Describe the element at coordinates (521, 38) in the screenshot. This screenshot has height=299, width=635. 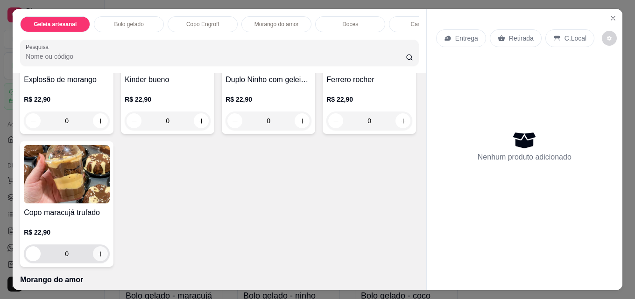
I see `p: Retirada` at that location.